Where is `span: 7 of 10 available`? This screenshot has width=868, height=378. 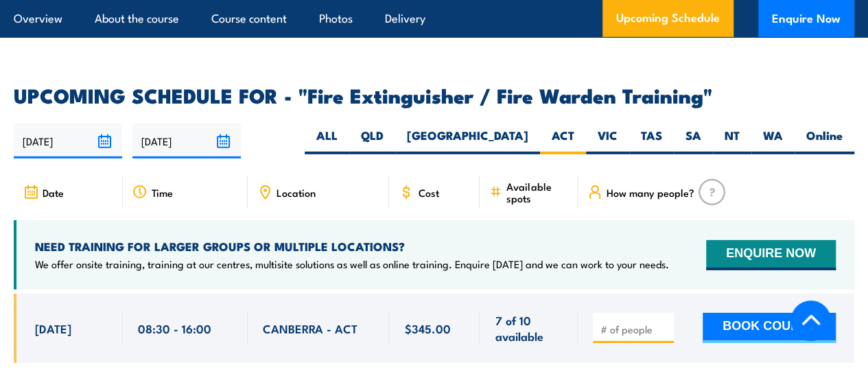 span: 7 of 10 available is located at coordinates (528, 328).